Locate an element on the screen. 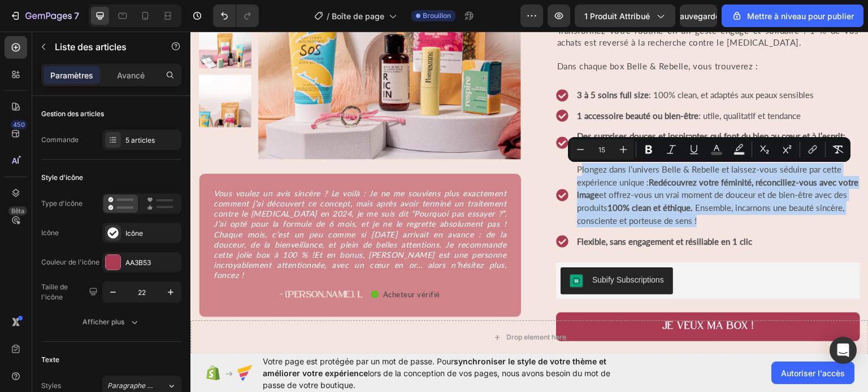 Image resolution: width=868 pixels, height=392 pixels. button: Mettre à niveau pour publier is located at coordinates (792, 16).